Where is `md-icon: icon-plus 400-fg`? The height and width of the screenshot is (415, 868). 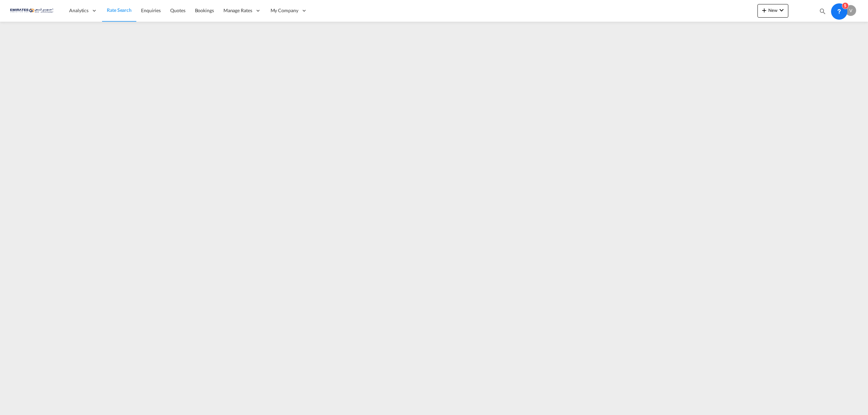 md-icon: icon-plus 400-fg is located at coordinates (765, 10).